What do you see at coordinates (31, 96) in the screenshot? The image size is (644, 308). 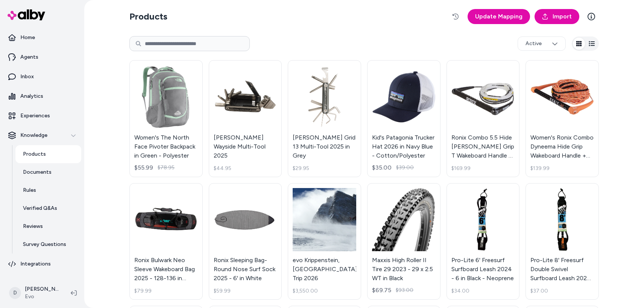 I see `p: Analytics` at bounding box center [31, 96].